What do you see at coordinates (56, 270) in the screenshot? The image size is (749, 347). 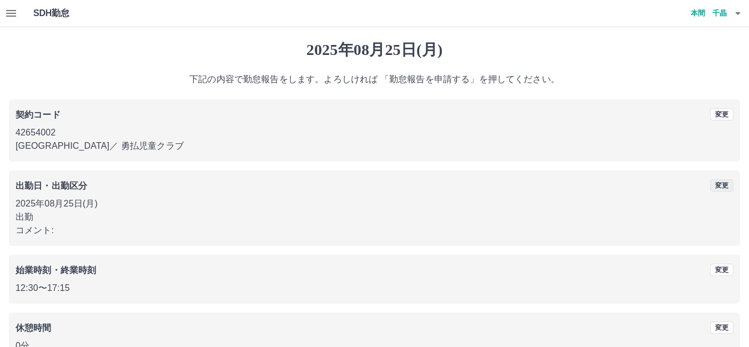 I see `b: 始業時刻・終業時刻` at bounding box center [56, 270].